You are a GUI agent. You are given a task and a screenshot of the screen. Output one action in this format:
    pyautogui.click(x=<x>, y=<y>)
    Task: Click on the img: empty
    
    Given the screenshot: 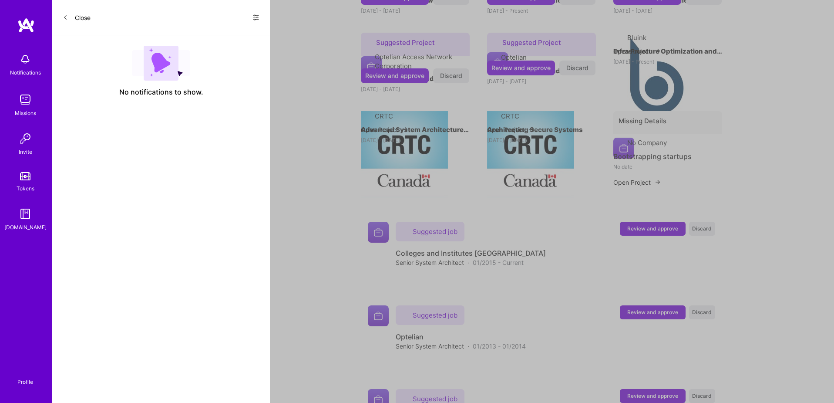 What is the action you would take?
    pyautogui.click(x=161, y=63)
    